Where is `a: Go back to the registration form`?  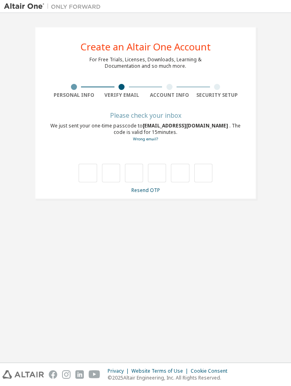
a: Go back to the registration form is located at coordinates (146, 139).